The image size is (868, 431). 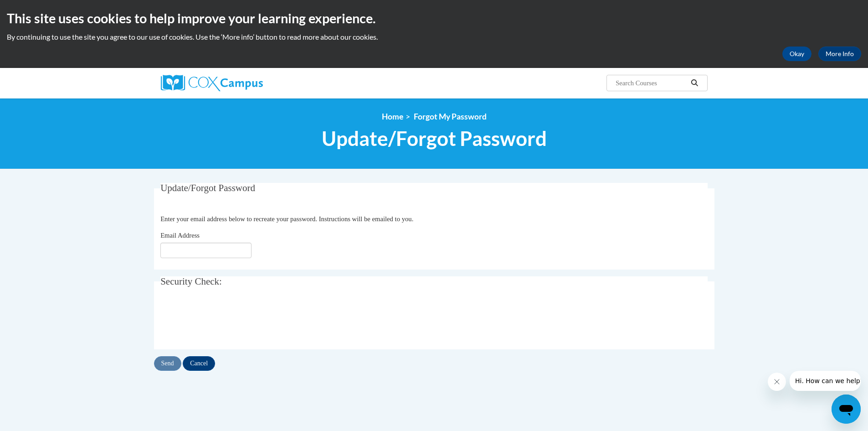 What do you see at coordinates (392, 116) in the screenshot?
I see `a: Home` at bounding box center [392, 116].